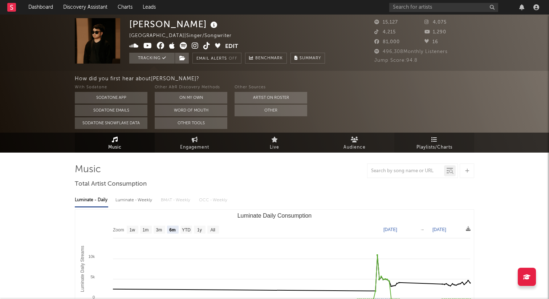 The width and height of the screenshot is (549, 299). I want to click on span: 4,215, so click(385, 32).